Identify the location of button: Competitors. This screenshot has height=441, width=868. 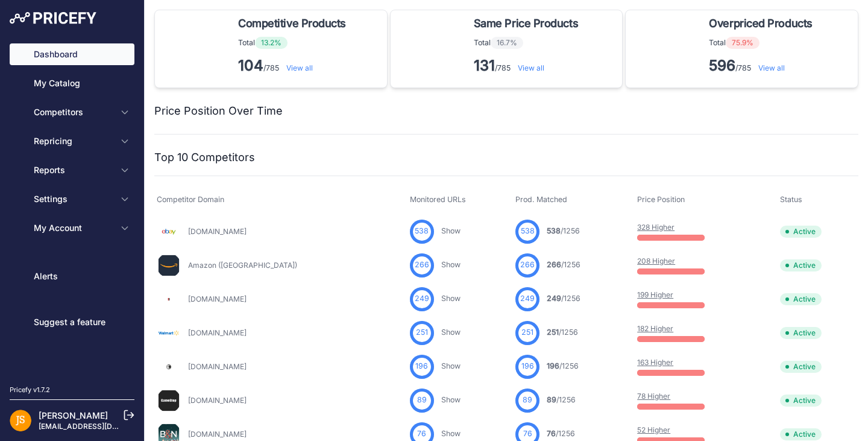
(72, 112).